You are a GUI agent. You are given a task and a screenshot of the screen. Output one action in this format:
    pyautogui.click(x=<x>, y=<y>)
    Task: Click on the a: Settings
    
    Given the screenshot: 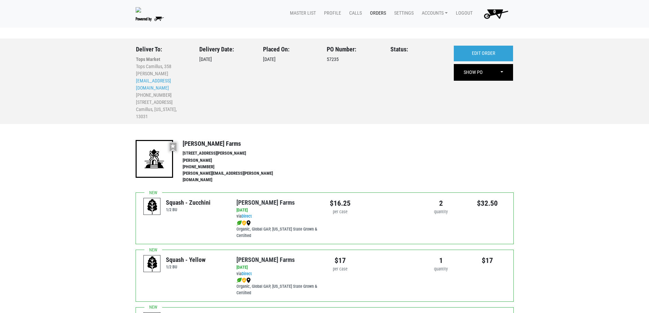 What is the action you would take?
    pyautogui.click(x=402, y=13)
    